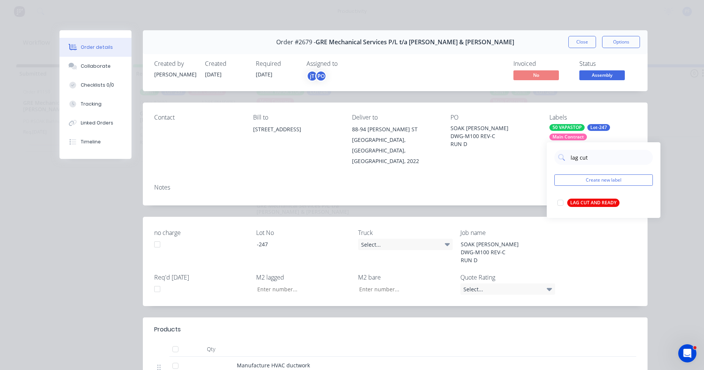 The width and height of the screenshot is (704, 370). What do you see at coordinates (542, 64) in the screenshot?
I see `div: Invoiced` at bounding box center [542, 64].